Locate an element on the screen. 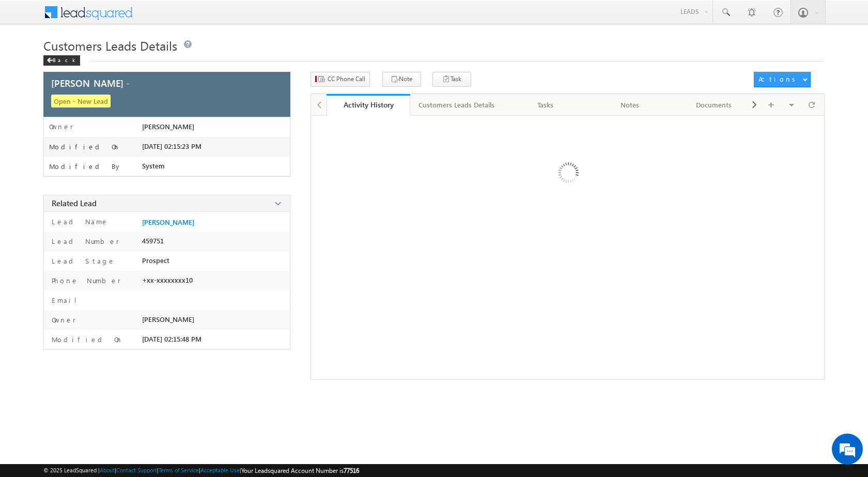 Image resolution: width=868 pixels, height=477 pixels. a: Customers Leads Details is located at coordinates (457, 105).